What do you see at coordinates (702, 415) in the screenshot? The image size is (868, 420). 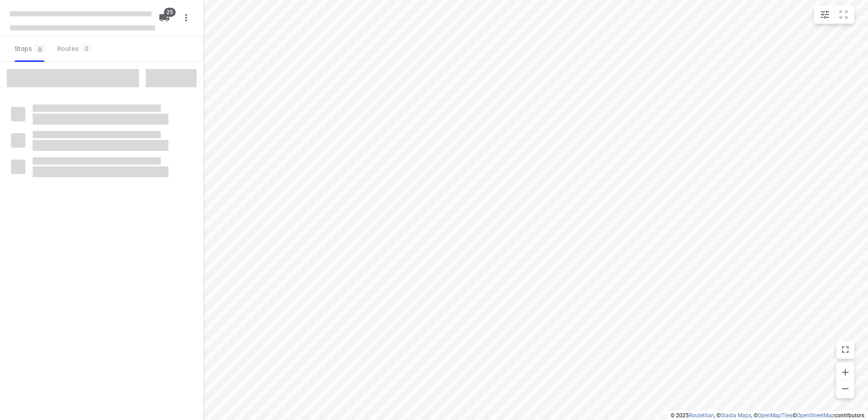 I see `a: Routetitan` at bounding box center [702, 415].